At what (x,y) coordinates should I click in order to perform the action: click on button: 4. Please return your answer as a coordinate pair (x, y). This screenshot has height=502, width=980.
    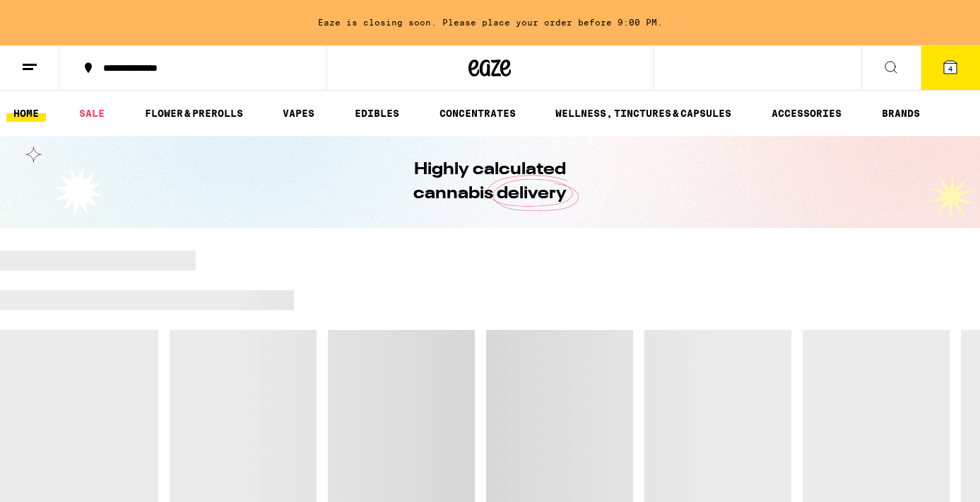
    Looking at the image, I should click on (950, 68).